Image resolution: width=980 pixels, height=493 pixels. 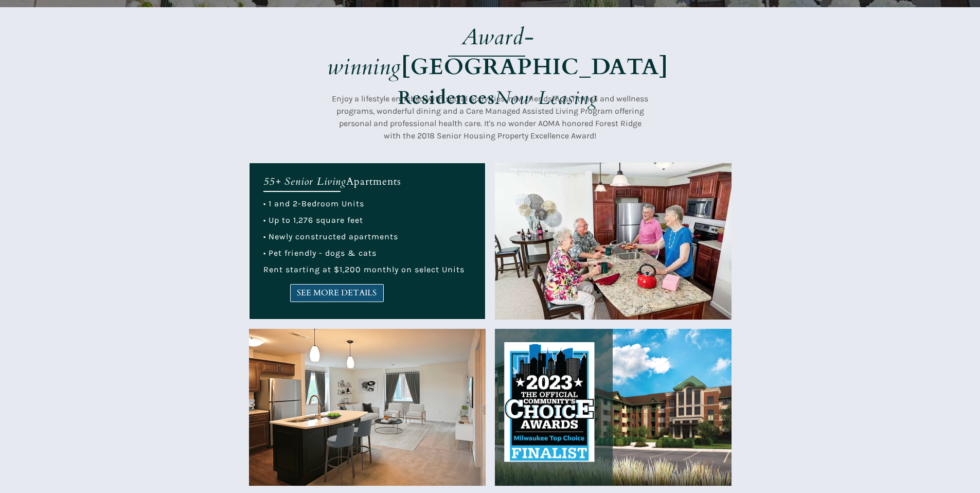 What do you see at coordinates (314, 220) in the screenshot?
I see `span: • Up to 1,276 square feet` at bounding box center [314, 220].